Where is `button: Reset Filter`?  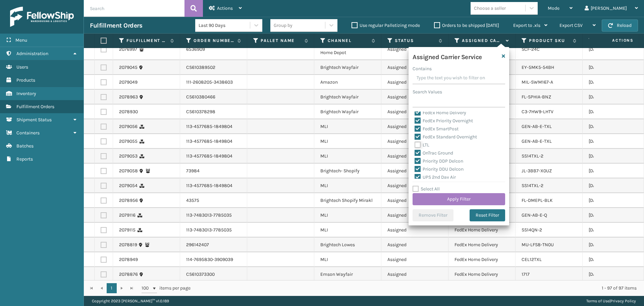
button: Reset Filter is located at coordinates (487, 215).